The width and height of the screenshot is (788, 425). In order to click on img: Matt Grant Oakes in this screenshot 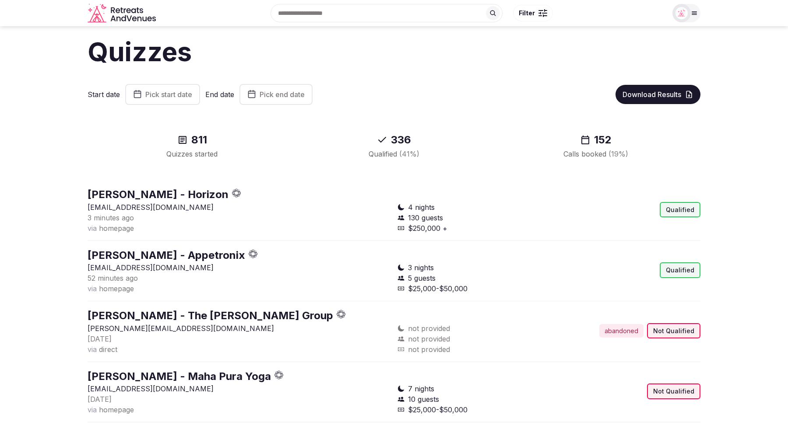, I will do `click(681, 13)`.